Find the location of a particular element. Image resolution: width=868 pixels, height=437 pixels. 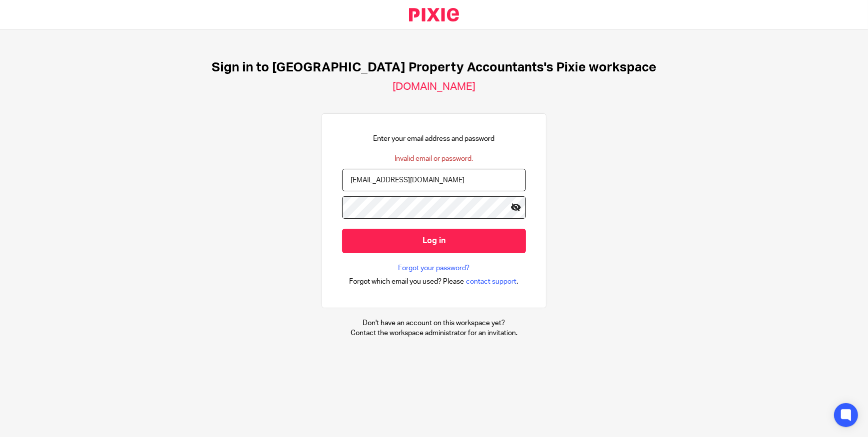

div: Invalid email or password. is located at coordinates (434, 159).